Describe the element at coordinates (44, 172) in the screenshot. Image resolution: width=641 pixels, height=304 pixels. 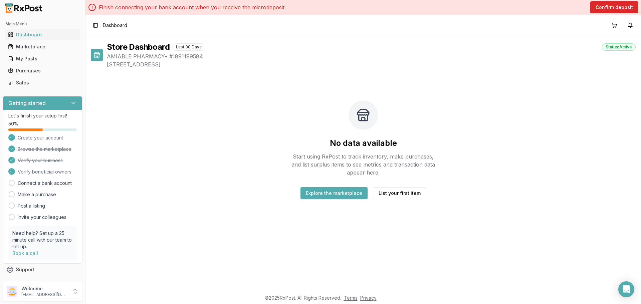
I see `span: Verify beneficial owners` at that location.